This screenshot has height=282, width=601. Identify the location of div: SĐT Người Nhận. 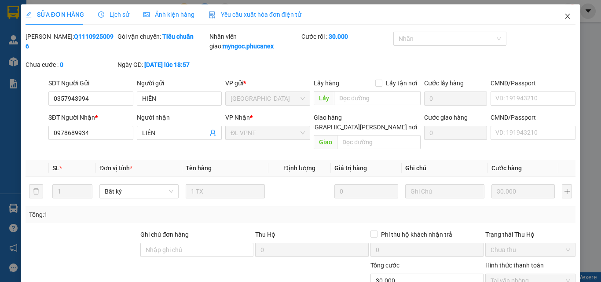
(91, 117).